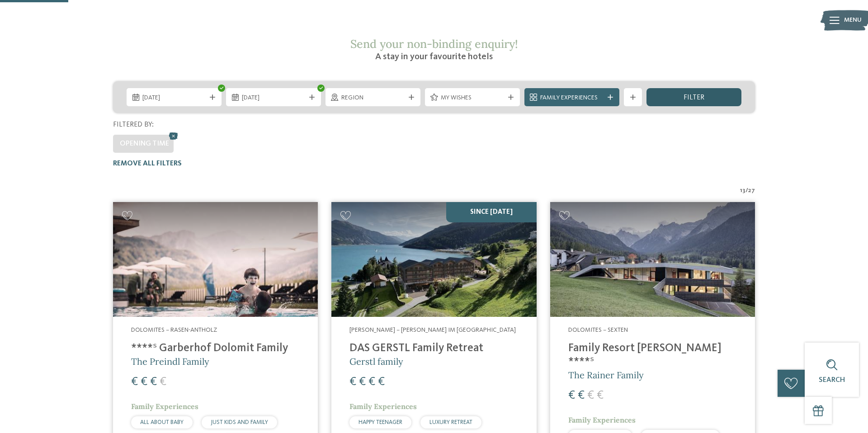 This screenshot has height=433, width=868. Describe the element at coordinates (472, 98) in the screenshot. I see `span: My wishes` at that location.